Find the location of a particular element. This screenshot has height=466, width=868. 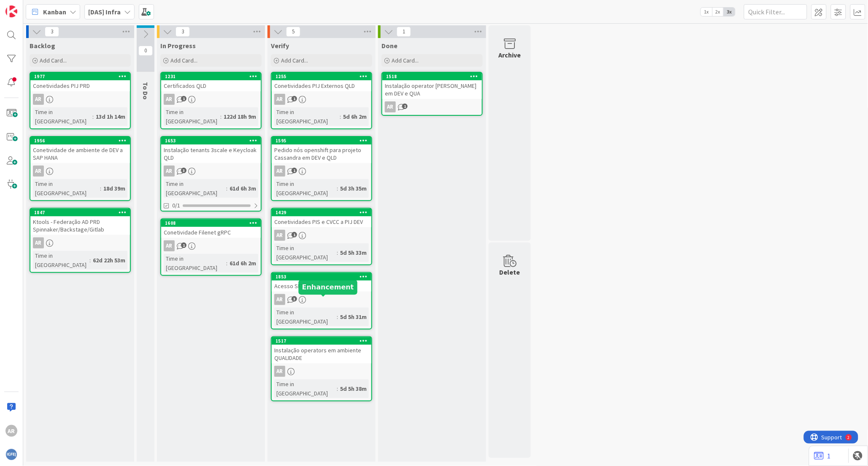

a: 1 is located at coordinates (822, 456).